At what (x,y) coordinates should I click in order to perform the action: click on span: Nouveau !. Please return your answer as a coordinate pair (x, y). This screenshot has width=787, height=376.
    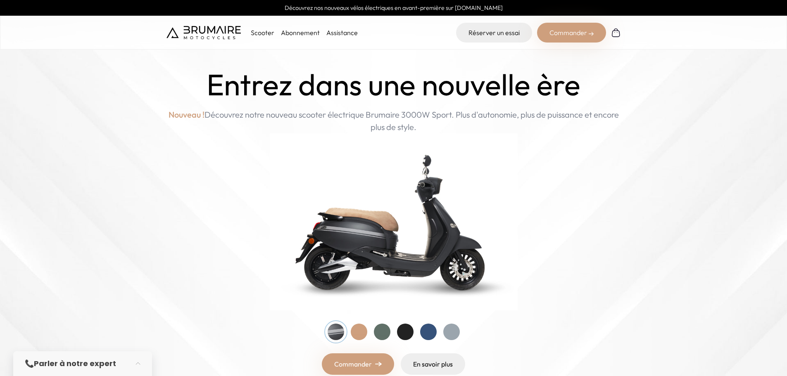
    Looking at the image, I should click on (186, 115).